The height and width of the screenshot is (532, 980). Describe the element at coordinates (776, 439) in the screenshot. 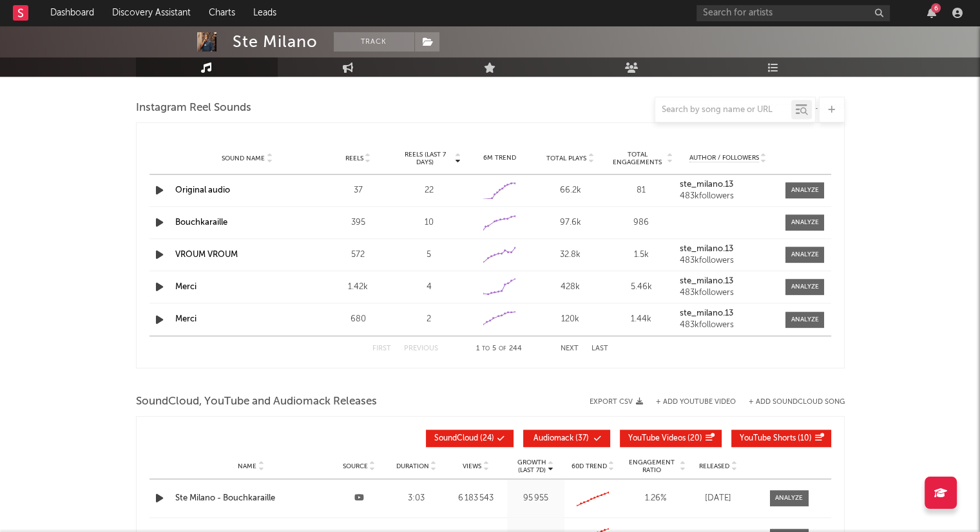

I see `span: ( 10 )` at that location.